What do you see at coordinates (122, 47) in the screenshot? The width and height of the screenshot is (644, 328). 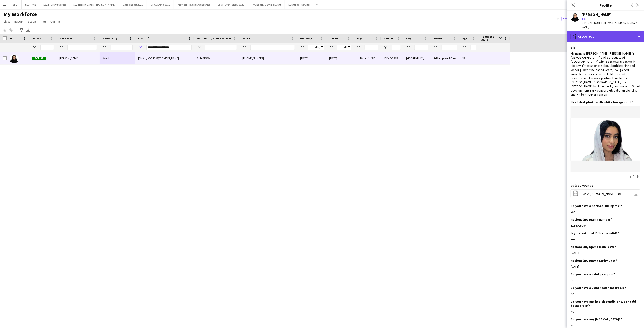 I see `input: Nationality Filter Input` at bounding box center [122, 47].